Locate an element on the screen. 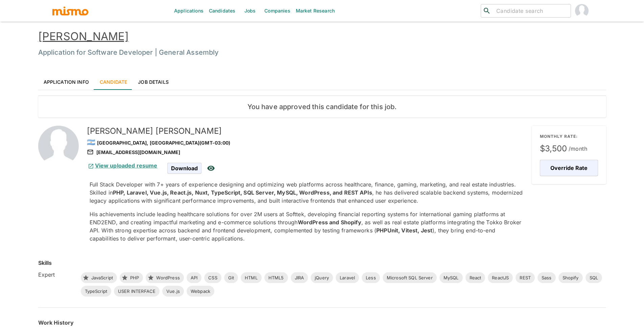 This screenshot has height=327, width=644. span: React is located at coordinates (476, 278).